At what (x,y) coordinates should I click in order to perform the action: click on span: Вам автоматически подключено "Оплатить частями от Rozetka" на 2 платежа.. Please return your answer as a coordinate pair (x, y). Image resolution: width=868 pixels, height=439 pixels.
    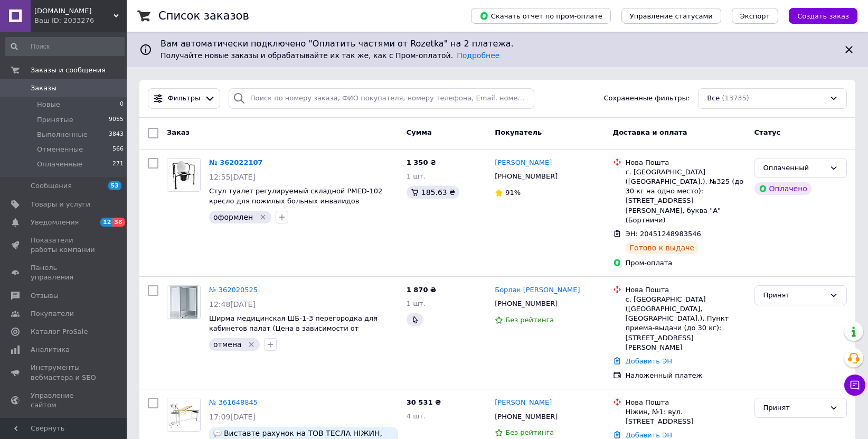
    Looking at the image, I should click on (498, 44).